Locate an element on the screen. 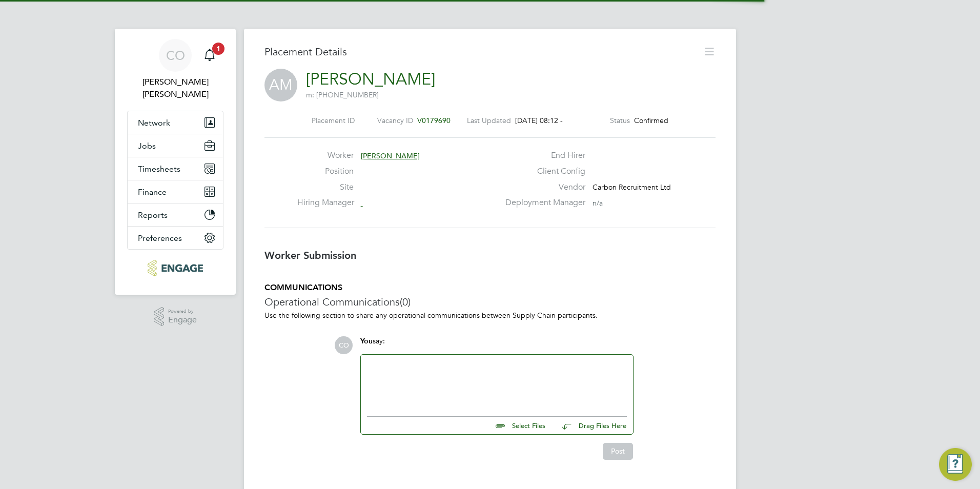  a: Go to home page is located at coordinates (176, 268).